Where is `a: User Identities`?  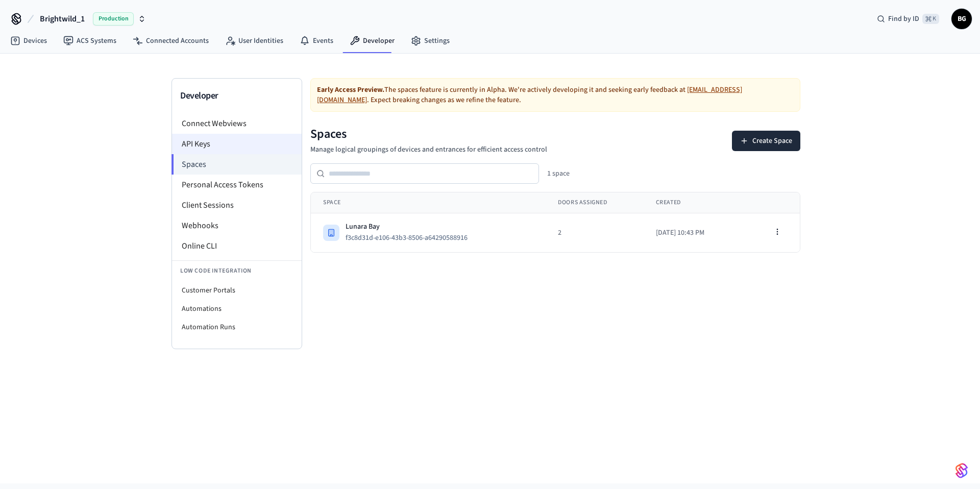 a: User Identities is located at coordinates (254, 40).